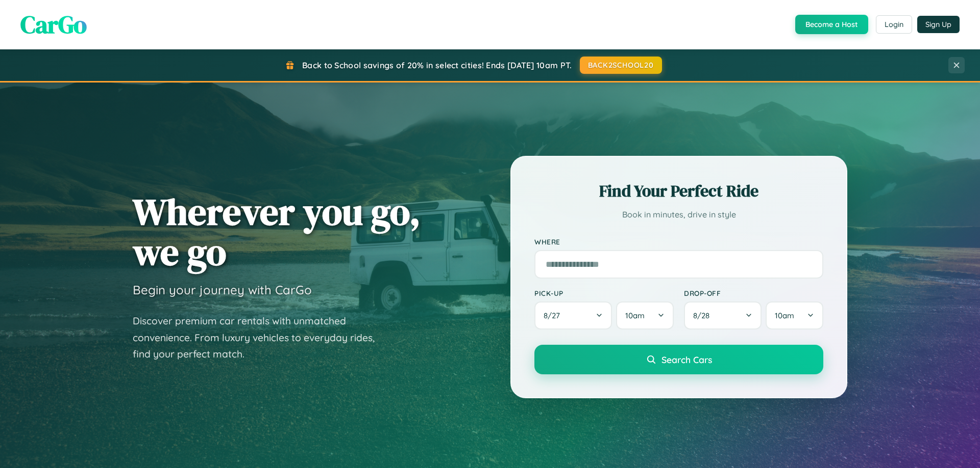 The height and width of the screenshot is (468, 980). Describe the element at coordinates (554, 316) in the screenshot. I see `span: 8 / 27` at that location.